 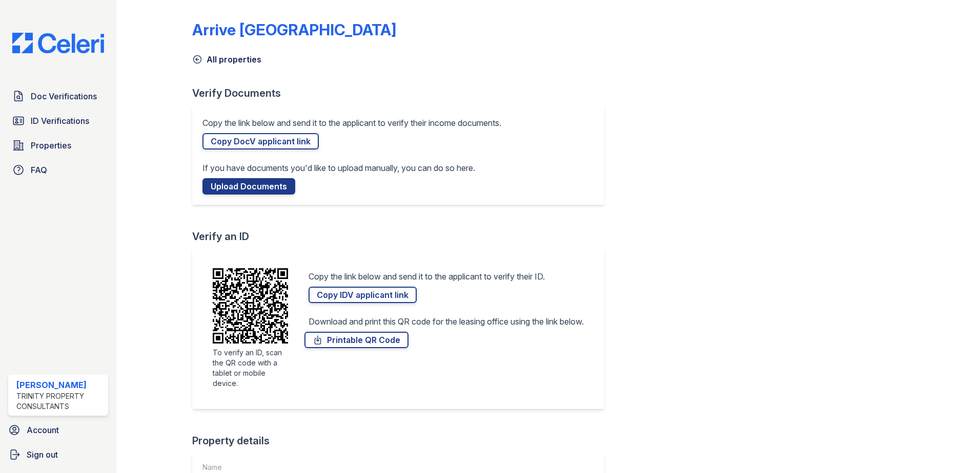 What do you see at coordinates (356, 340) in the screenshot?
I see `a: Printable QR Code` at bounding box center [356, 340].